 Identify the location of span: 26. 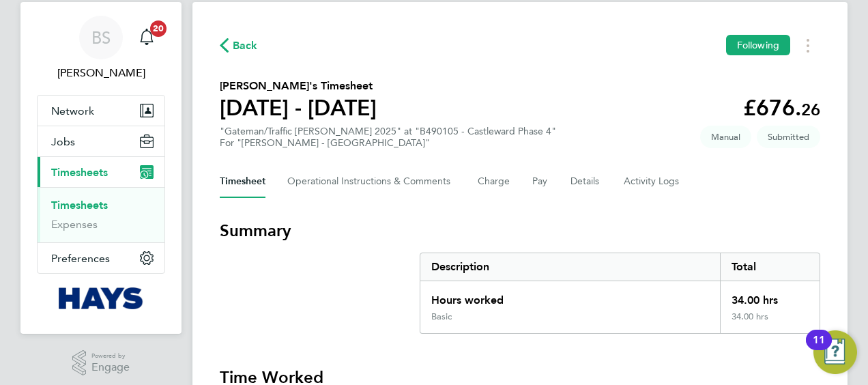
(811, 109).